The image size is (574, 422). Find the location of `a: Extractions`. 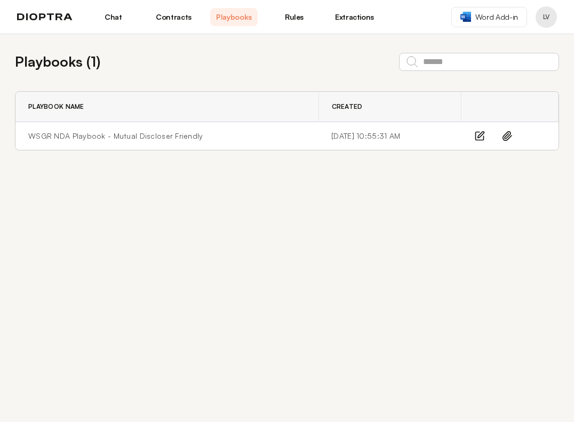

a: Extractions is located at coordinates (354, 17).